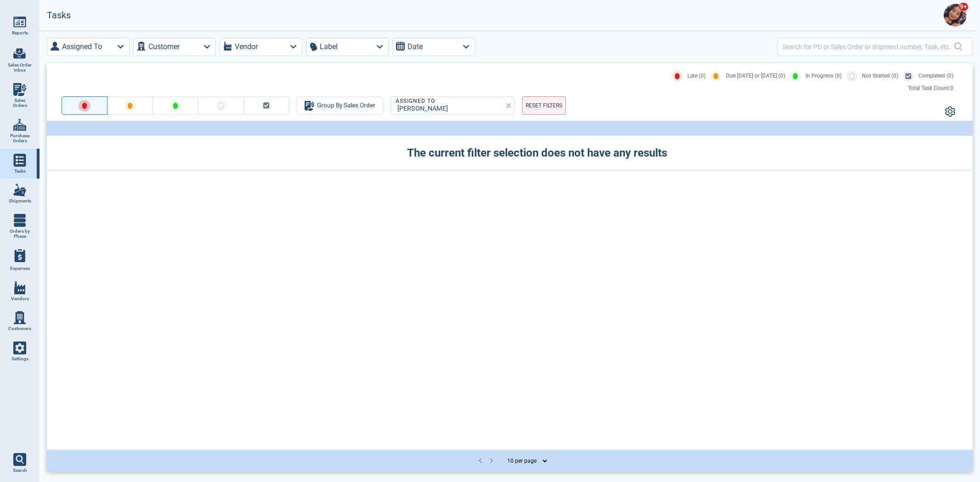 The image size is (980, 482). What do you see at coordinates (20, 138) in the screenshot?
I see `span: Purchase Orders` at bounding box center [20, 138].